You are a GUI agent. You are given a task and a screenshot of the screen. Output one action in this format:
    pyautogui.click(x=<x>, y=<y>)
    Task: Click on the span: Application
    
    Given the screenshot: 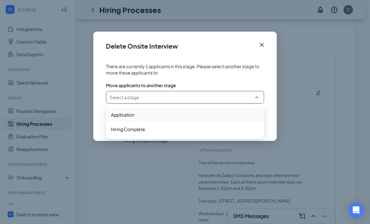 What is the action you would take?
    pyautogui.click(x=123, y=115)
    